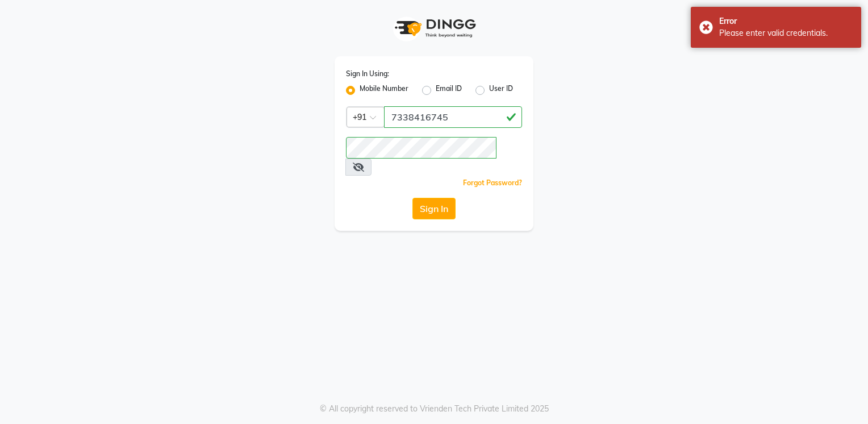  Describe the element at coordinates (501, 90) in the screenshot. I see `label: User ID` at that location.